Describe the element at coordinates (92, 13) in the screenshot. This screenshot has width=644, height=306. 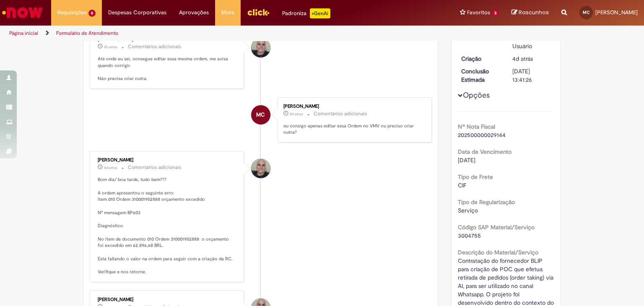
I see `span: 6` at that location.